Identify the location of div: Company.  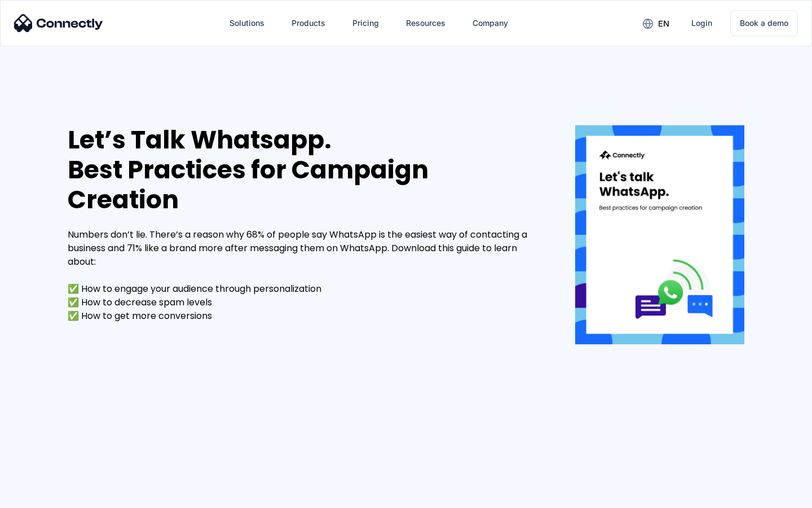
(490, 23).